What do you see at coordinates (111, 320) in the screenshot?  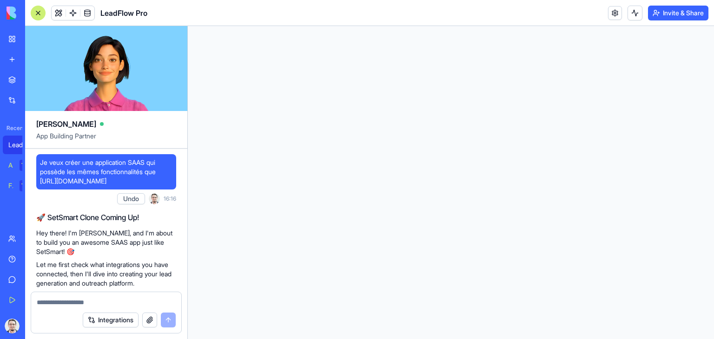 I see `button: Integrations` at bounding box center [111, 320].